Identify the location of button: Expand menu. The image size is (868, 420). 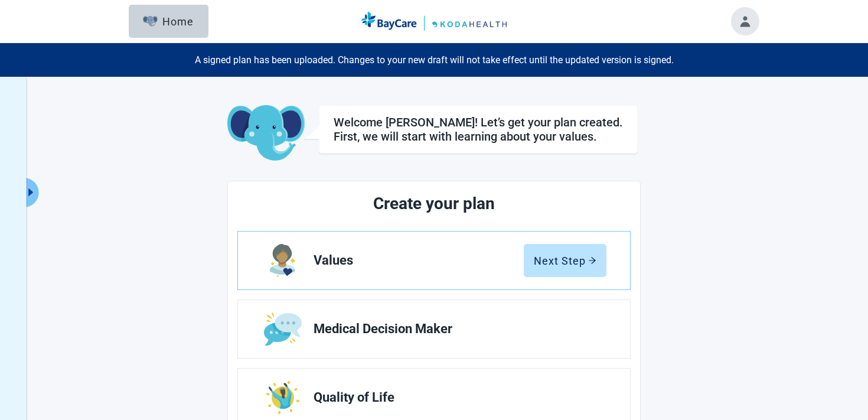
(31, 193).